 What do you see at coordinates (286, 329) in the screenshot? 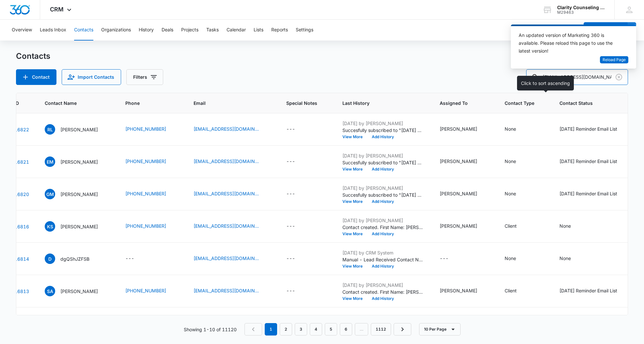
I see `a: Page 2` at bounding box center [286, 329].